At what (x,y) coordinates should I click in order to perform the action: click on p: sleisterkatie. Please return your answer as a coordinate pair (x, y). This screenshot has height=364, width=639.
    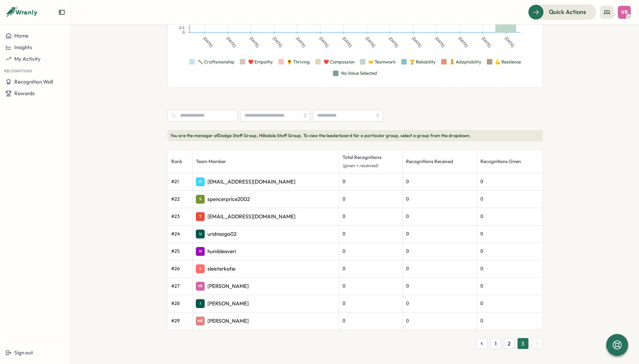
    Looking at the image, I should click on (221, 269).